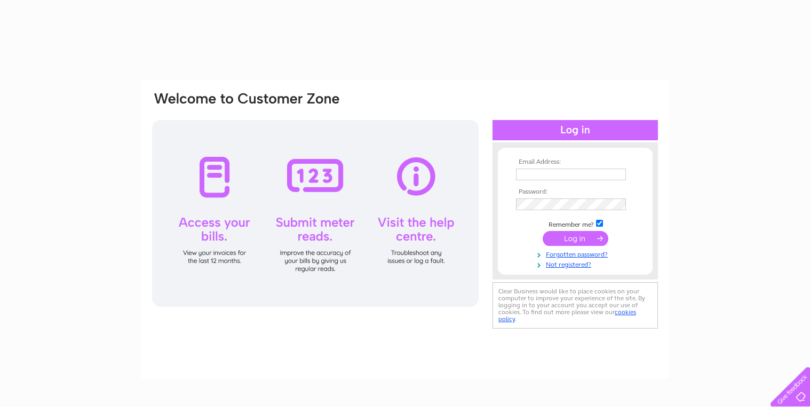 The width and height of the screenshot is (810, 407). Describe the element at coordinates (576, 264) in the screenshot. I see `a: Not registered?` at that location.